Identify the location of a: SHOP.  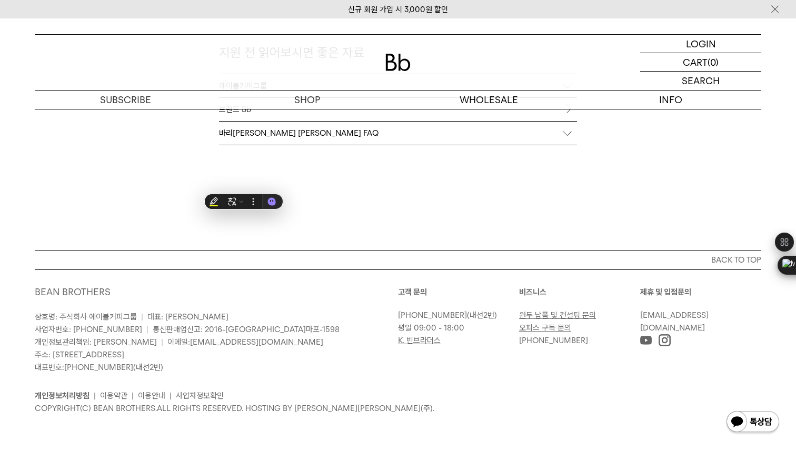
(307, 100).